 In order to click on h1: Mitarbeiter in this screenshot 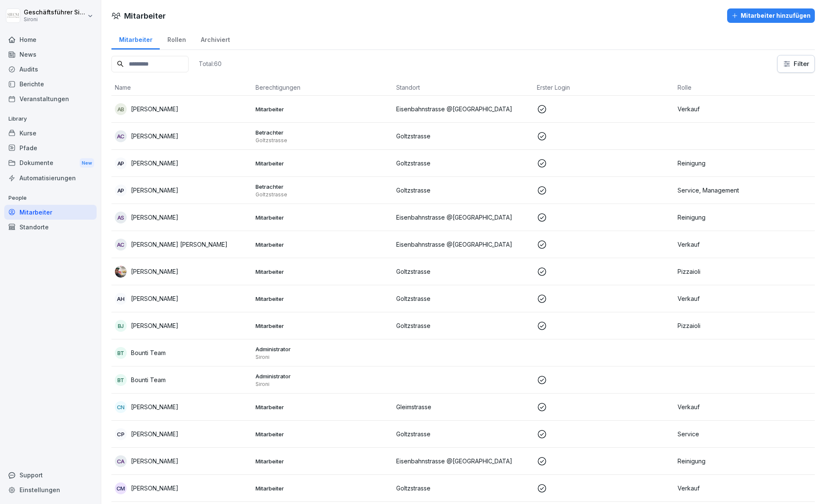, I will do `click(145, 15)`.